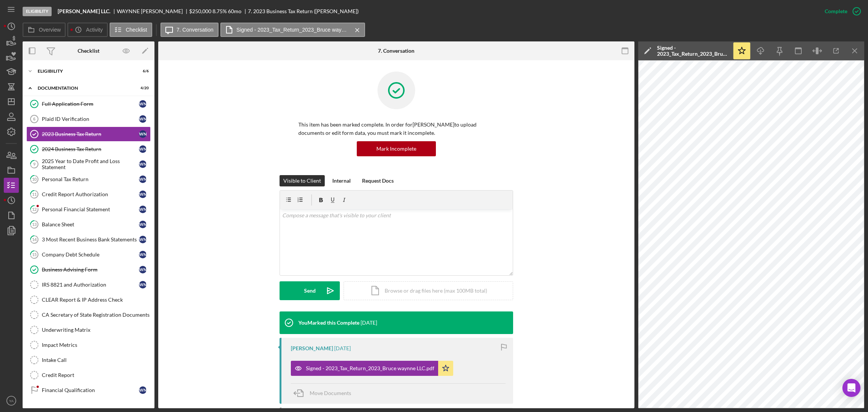 The width and height of the screenshot is (868, 412). I want to click on div: Underwriting Matrix, so click(96, 330).